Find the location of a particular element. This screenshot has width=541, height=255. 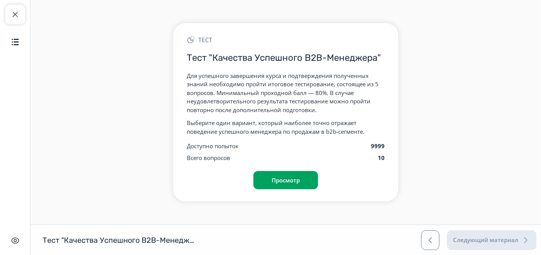

b: 9999 is located at coordinates (378, 146).